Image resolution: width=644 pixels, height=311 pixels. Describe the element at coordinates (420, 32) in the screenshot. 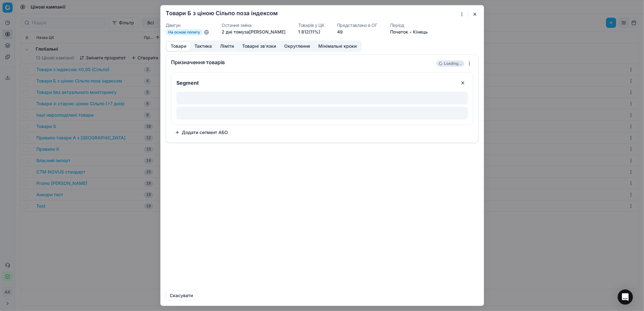

I see `button: Кінець` at that location.